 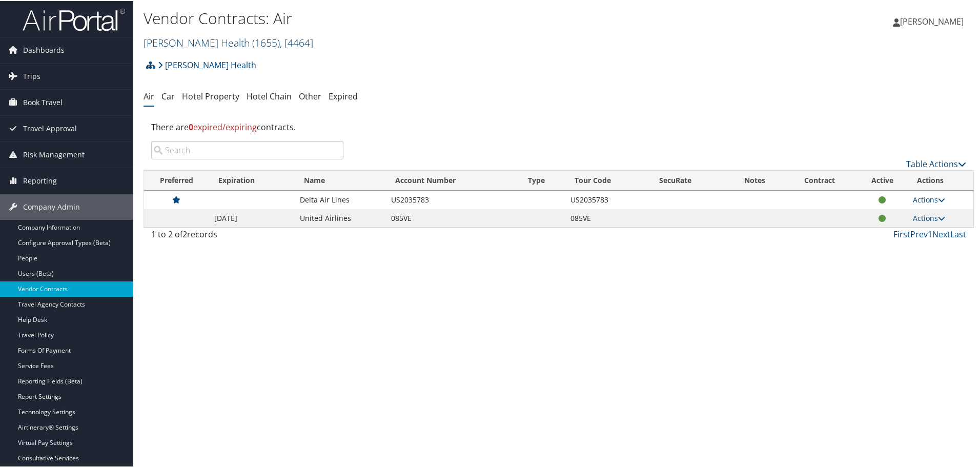 I want to click on a: Next, so click(x=941, y=233).